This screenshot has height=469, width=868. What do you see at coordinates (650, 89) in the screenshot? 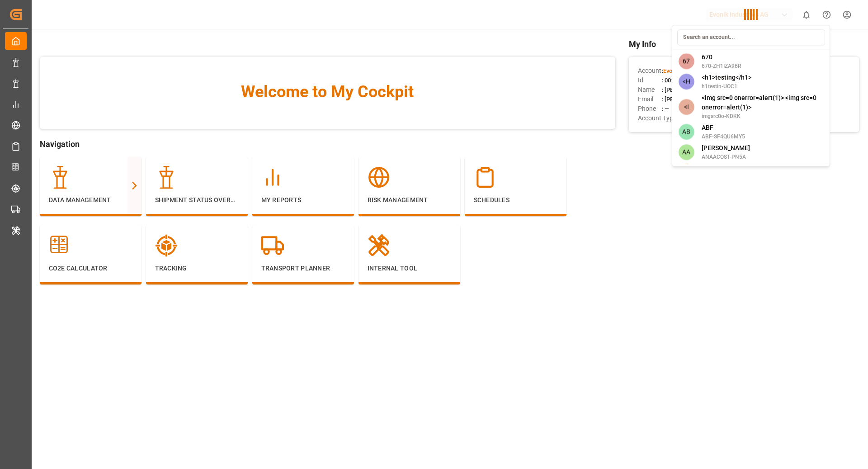
I see `span: Name` at bounding box center [650, 89].